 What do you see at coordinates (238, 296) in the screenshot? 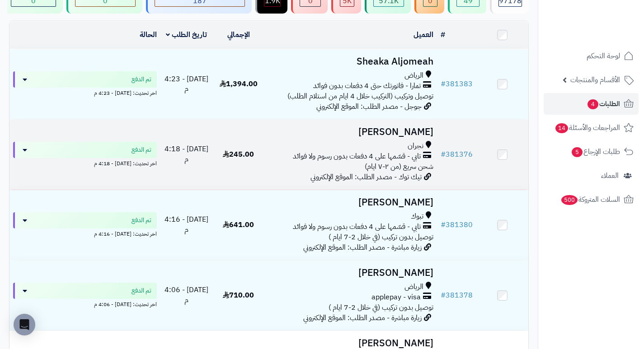
I see `span: 710.00` at bounding box center [238, 296].